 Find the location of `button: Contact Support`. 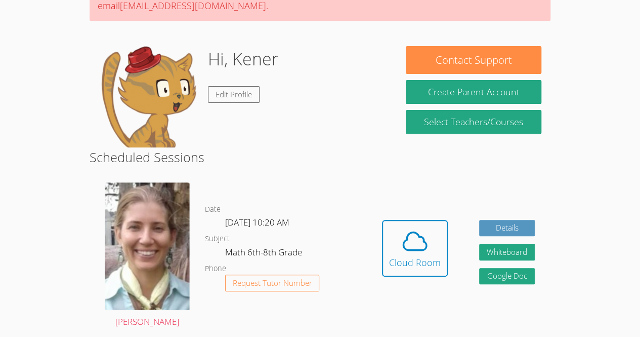

button: Contact Support is located at coordinates (473, 60).